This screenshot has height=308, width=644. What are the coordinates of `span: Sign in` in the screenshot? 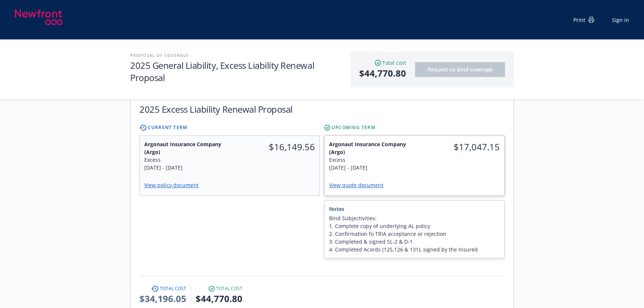 It's located at (620, 19).